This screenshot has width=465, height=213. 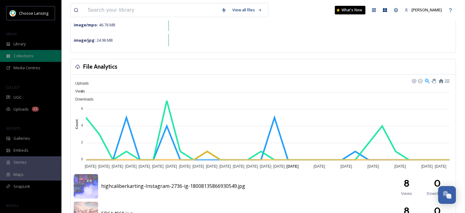 What do you see at coordinates (414, 80) in the screenshot?
I see `div: Zoom In` at bounding box center [414, 80].